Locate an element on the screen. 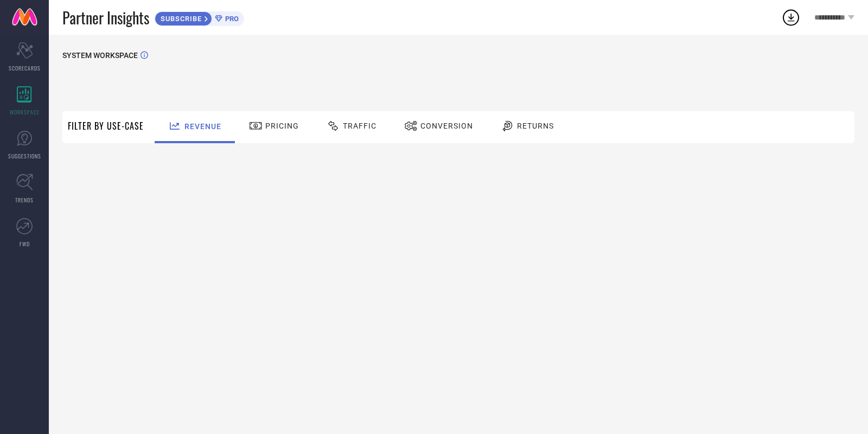 This screenshot has width=868, height=434. span: Pricing is located at coordinates (282, 126).